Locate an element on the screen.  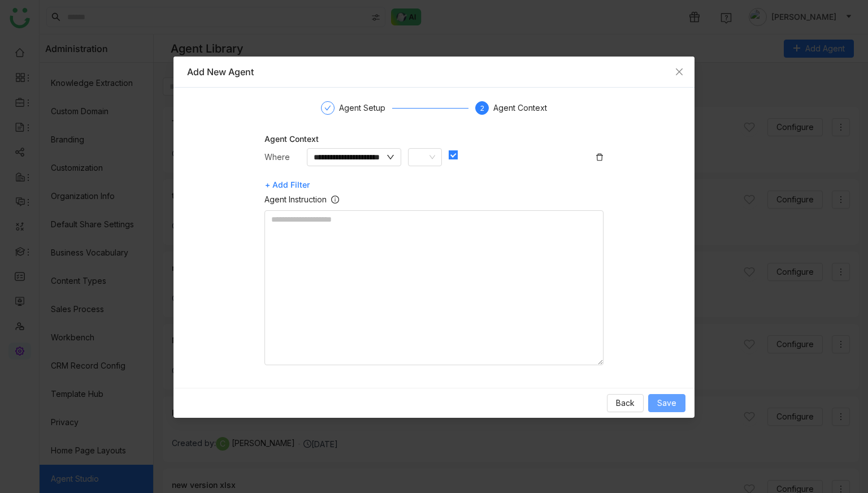
div: Add New Agent is located at coordinates (434, 72).